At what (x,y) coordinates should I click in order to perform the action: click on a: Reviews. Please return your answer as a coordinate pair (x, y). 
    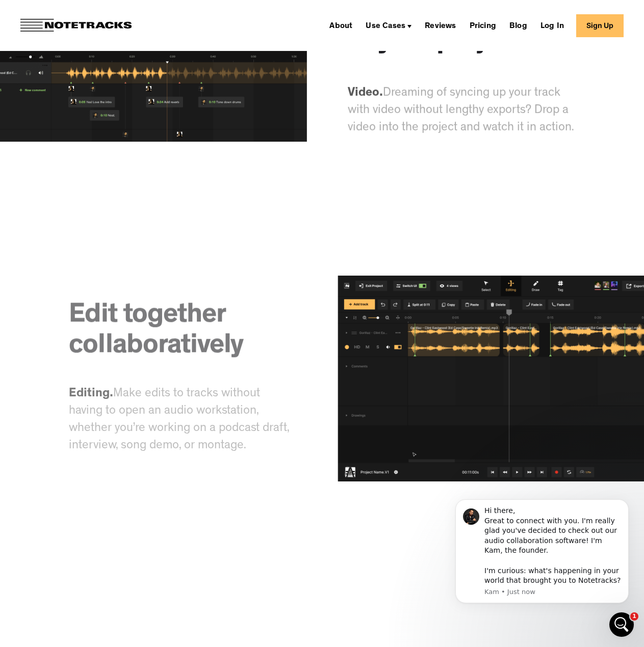
    Looking at the image, I should click on (440, 25).